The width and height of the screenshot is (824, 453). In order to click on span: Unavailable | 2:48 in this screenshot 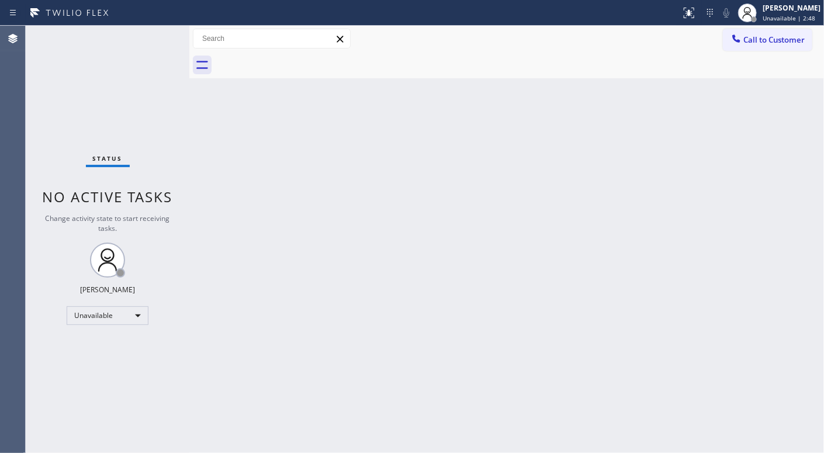, I will do `click(789, 18)`.